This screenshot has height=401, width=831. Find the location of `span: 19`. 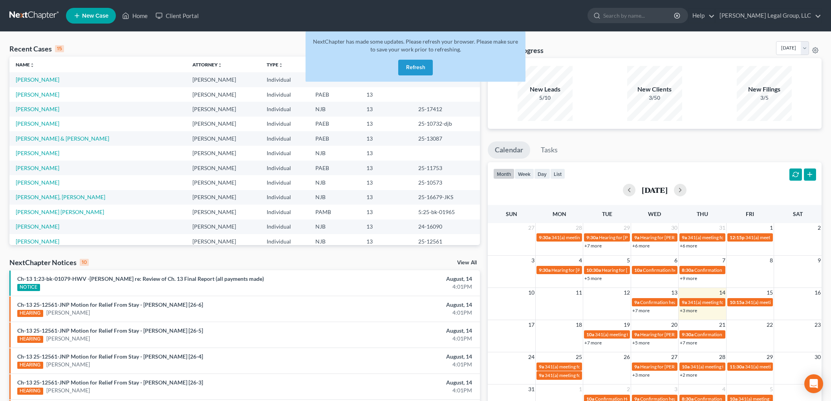

span: 19 is located at coordinates (627, 325).